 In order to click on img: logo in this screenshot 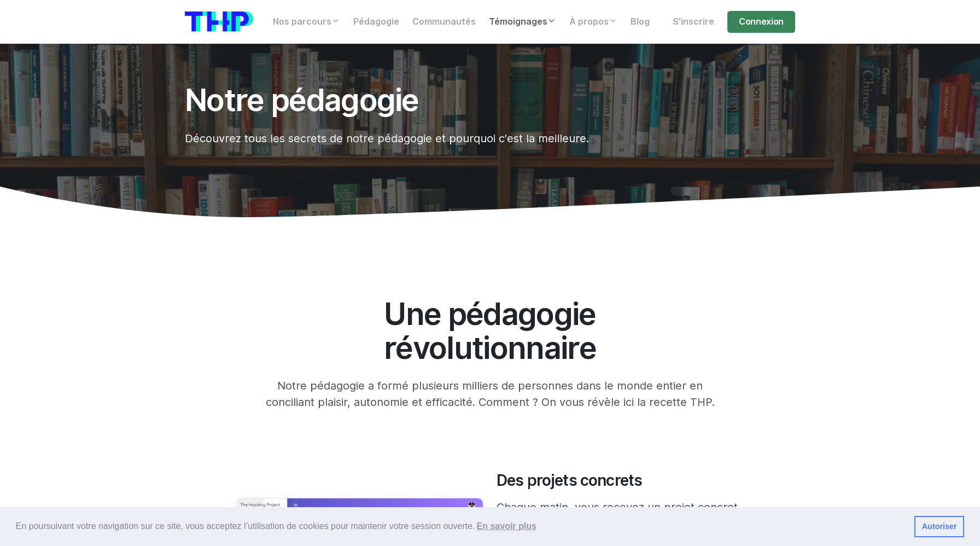, I will do `click(219, 22)`.